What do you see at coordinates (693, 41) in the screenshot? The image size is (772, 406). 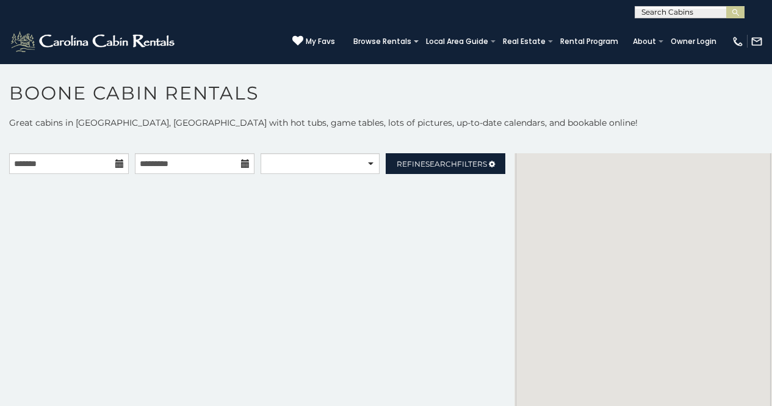 I see `a: Owner Login` at bounding box center [693, 41].